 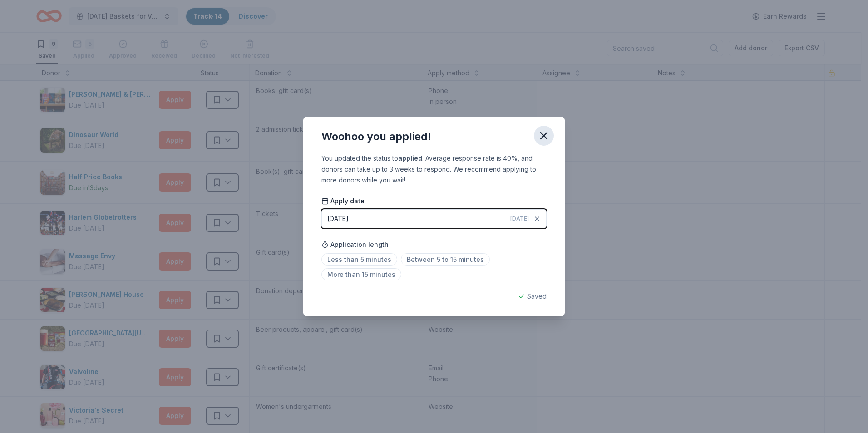 I want to click on span: Application length, so click(x=355, y=244).